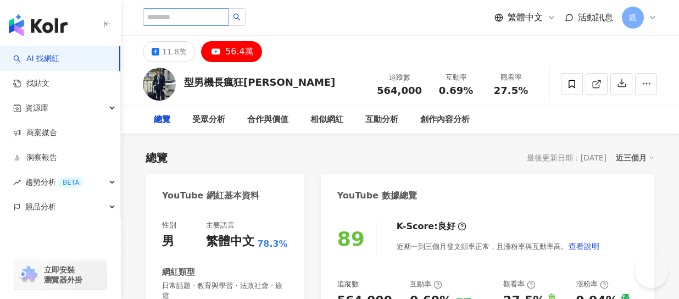  I want to click on div: 相似網紅, so click(327, 120).